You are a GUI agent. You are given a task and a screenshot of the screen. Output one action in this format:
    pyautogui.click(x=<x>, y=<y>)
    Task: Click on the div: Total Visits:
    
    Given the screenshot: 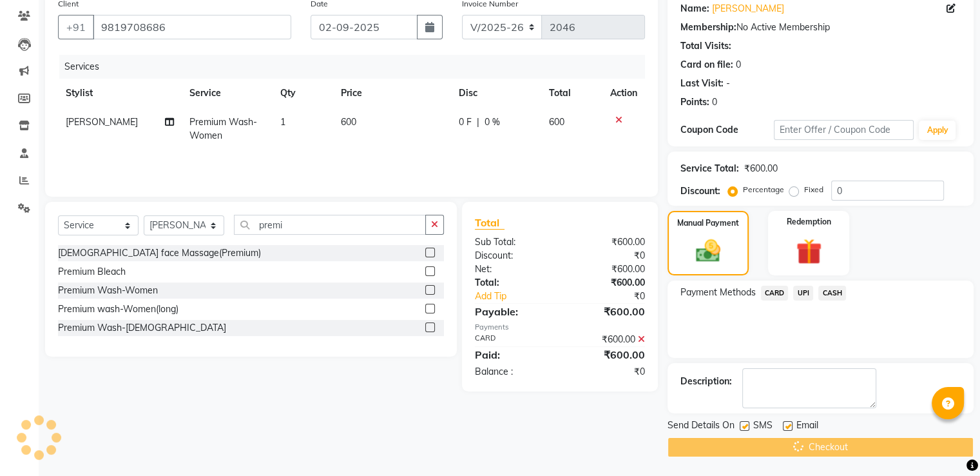 What is the action you would take?
    pyautogui.click(x=705, y=46)
    